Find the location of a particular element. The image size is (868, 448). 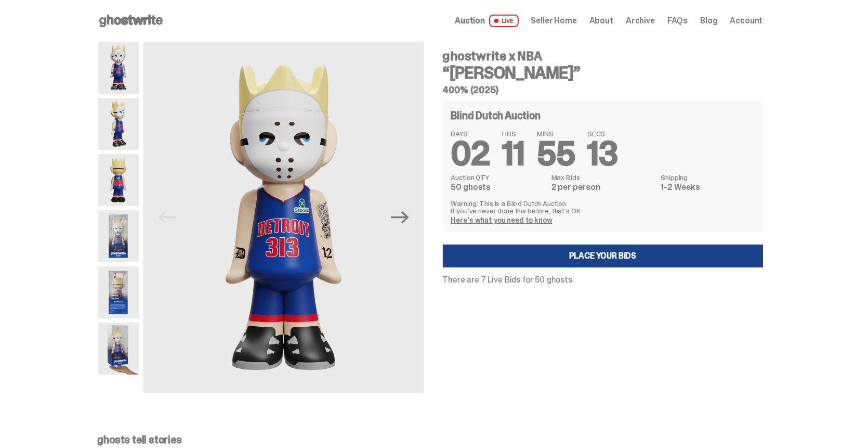

a: Place your Bids is located at coordinates (603, 256).